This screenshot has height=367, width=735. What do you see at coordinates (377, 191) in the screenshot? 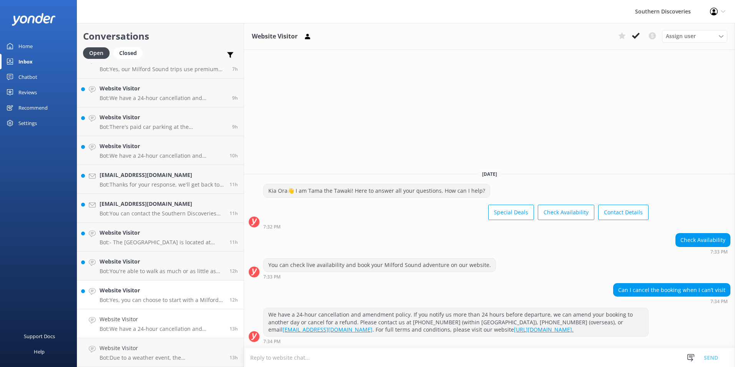
I see `div: Kia Ora👋 I am Tama the Tawaki! Here to answer all your questions. How can I help?` at bounding box center [377, 191].